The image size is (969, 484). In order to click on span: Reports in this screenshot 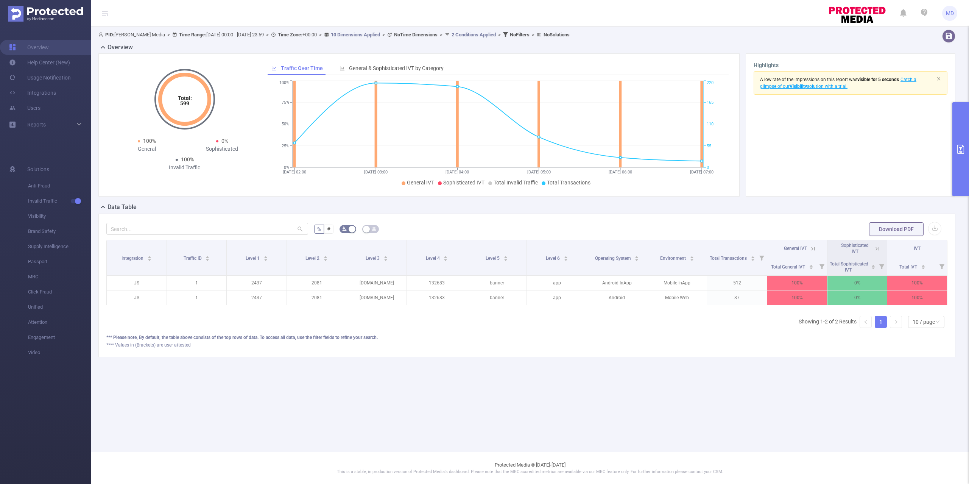, I will do `click(36, 124)`.